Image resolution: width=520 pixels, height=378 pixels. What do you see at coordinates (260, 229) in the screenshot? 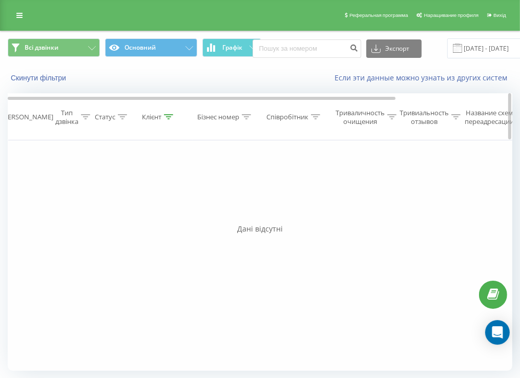
I see `font: Дані відсутні` at bounding box center [260, 229].